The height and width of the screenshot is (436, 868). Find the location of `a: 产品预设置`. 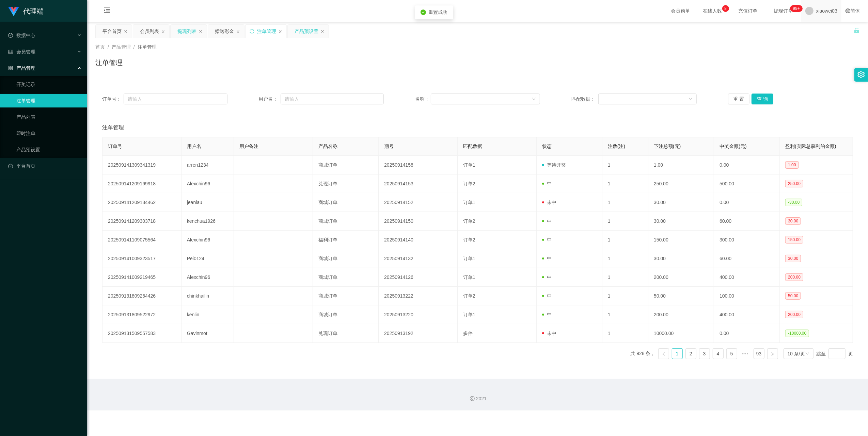

a: 产品预设置 is located at coordinates (49, 150).